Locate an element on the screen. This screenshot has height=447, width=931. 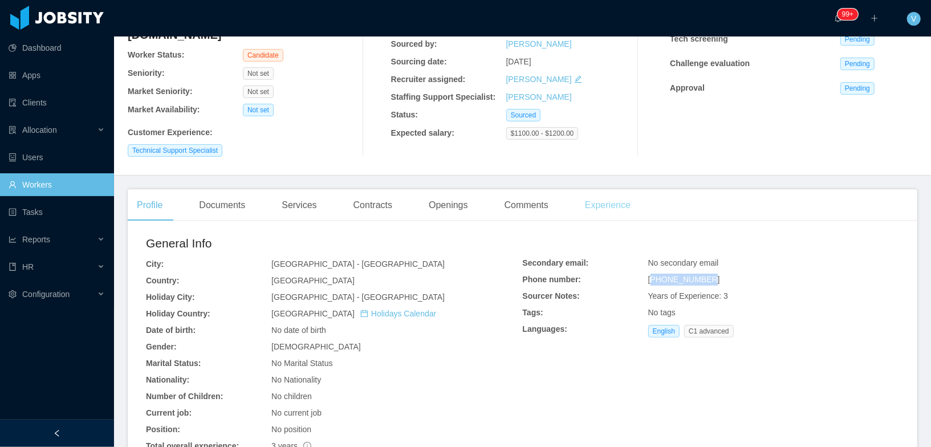
i: icon: plus is located at coordinates (875, 18).